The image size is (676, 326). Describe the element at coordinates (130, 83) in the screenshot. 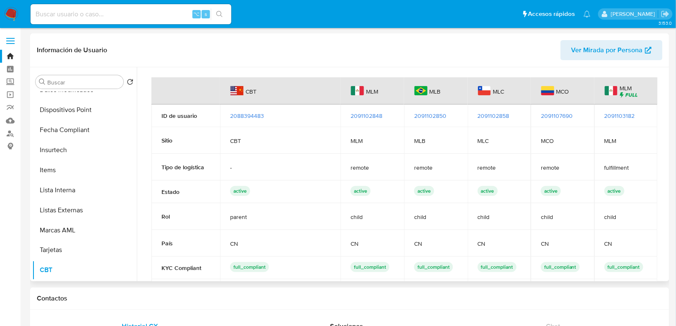

I see `button: Volver al orden por defecto` at that location.